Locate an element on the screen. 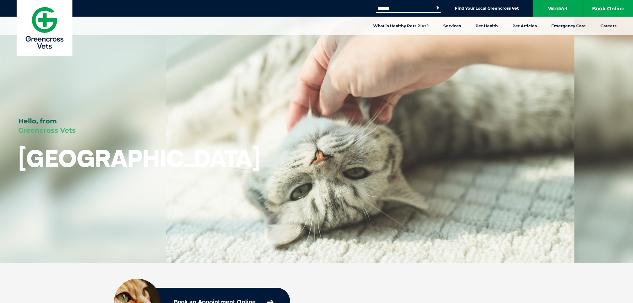  button: Search is located at coordinates (437, 8).